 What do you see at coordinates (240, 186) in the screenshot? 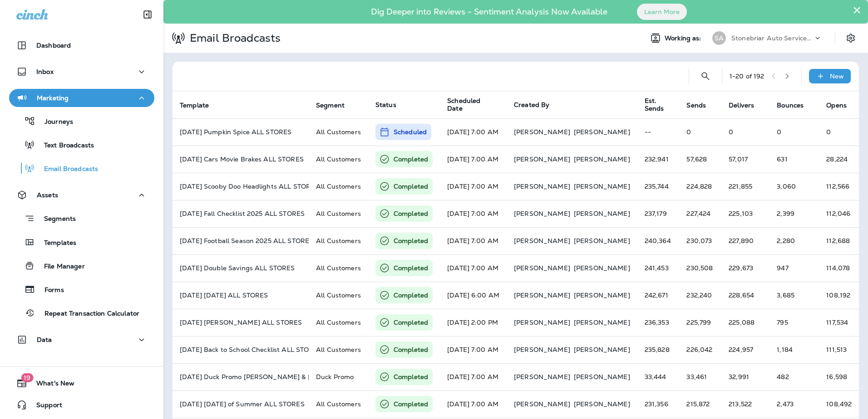
I see `p: 09/25/25 Scooby Doo Headlights ALL STORES` at bounding box center [240, 186].